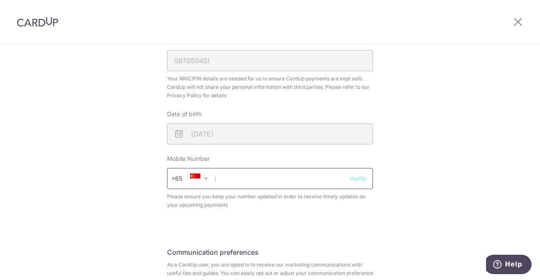 The image size is (540, 280). I want to click on span: Help, so click(27, 10).